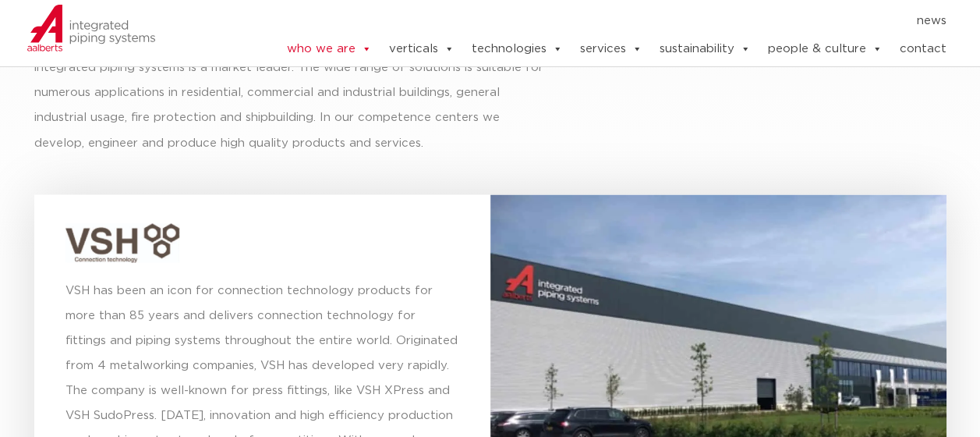  Describe the element at coordinates (328, 49) in the screenshot. I see `a: who we are` at that location.